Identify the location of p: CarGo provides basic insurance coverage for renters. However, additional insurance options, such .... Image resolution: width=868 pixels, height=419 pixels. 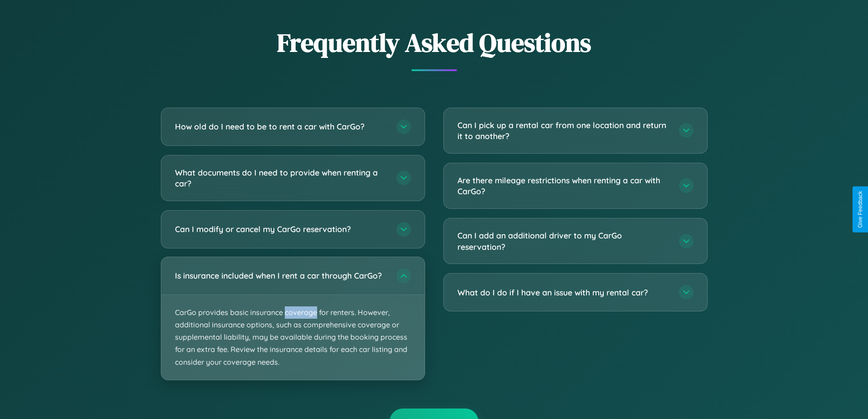
(293, 338).